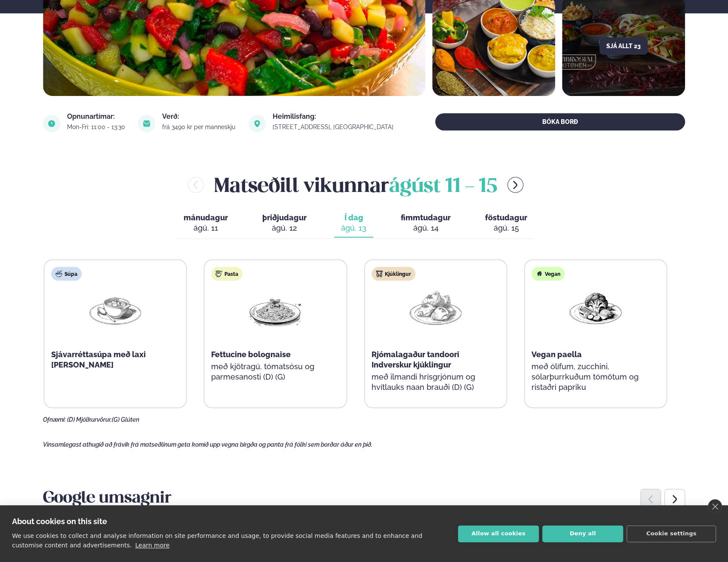  Describe the element at coordinates (59, 521) in the screenshot. I see `strong: About cookies on this site` at that location.